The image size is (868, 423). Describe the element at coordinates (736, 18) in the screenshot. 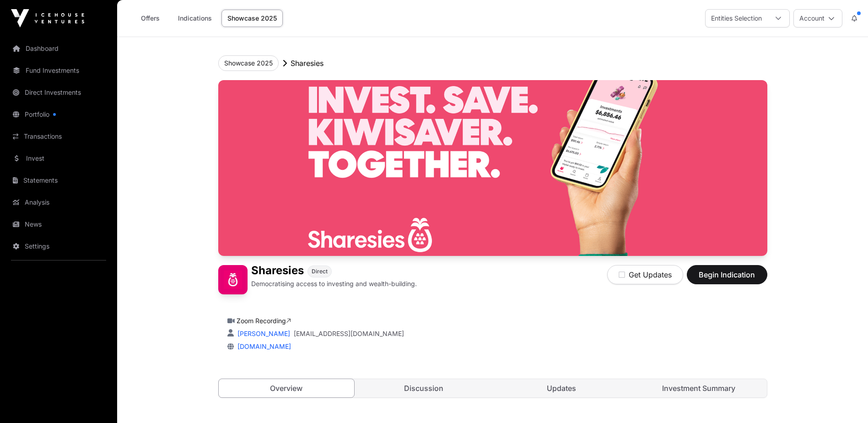

I see `div: Entities Selection` at that location.